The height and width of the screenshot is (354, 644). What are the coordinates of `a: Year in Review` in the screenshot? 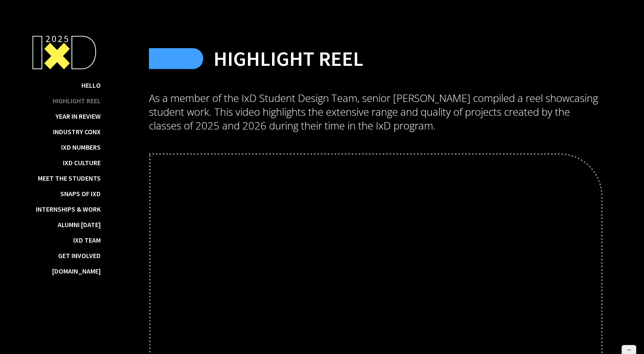 It's located at (78, 117).